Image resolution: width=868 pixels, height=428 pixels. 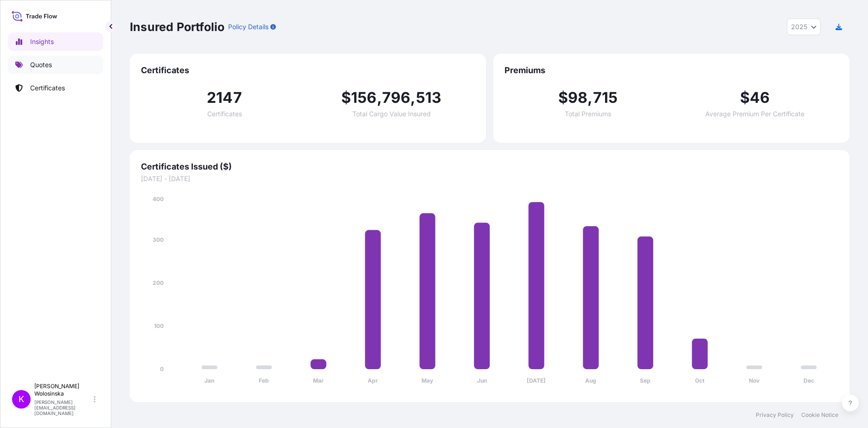 What do you see at coordinates (364, 98) in the screenshot?
I see `span: 156` at bounding box center [364, 98].